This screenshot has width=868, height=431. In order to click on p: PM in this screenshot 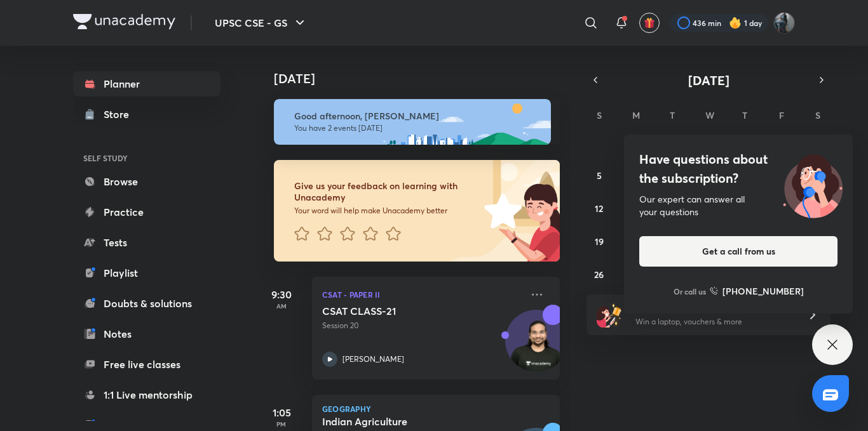, I will do `click(282, 425)`.